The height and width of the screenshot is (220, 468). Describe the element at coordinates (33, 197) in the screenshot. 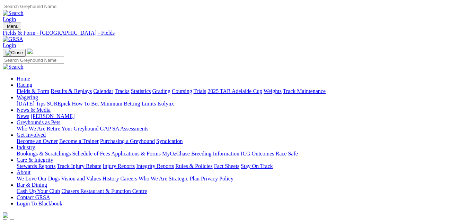

I see `a: Contact GRSA` at that location.